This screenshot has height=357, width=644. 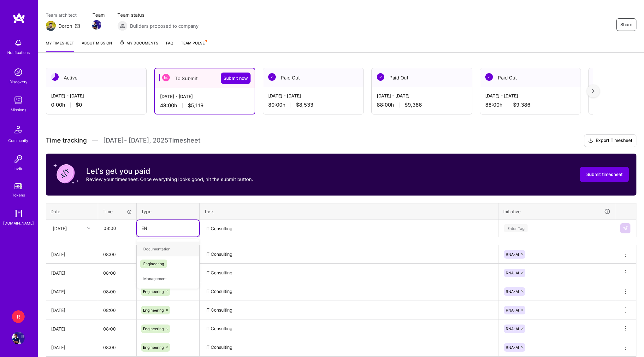 I want to click on img: logo, so click(x=19, y=18).